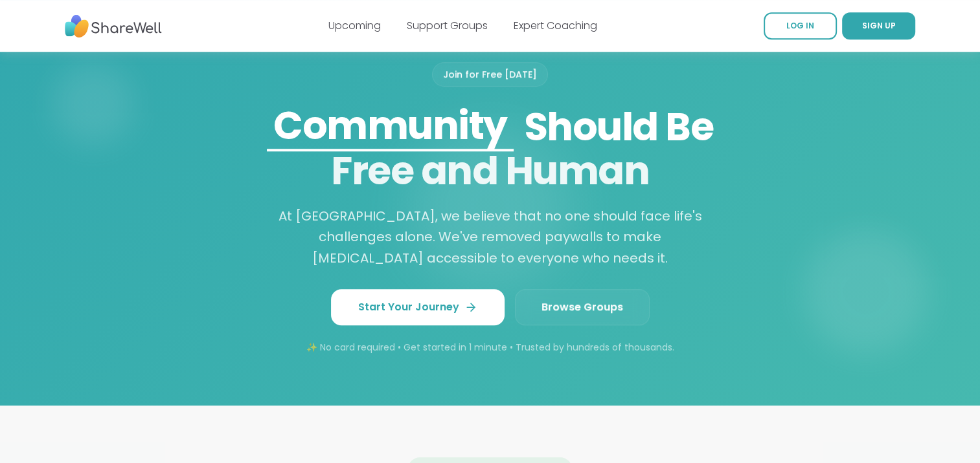 This screenshot has width=980, height=463. Describe the element at coordinates (555, 25) in the screenshot. I see `a: Expert Coaching` at that location.